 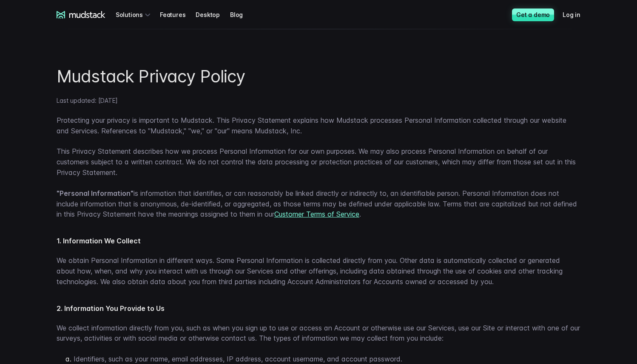 What do you see at coordinates (319, 126) in the screenshot?
I see `p: Protecting your privacy is important to Mudstack. This Privacy Statement explains how Mudstack pr...` at bounding box center [319, 126].